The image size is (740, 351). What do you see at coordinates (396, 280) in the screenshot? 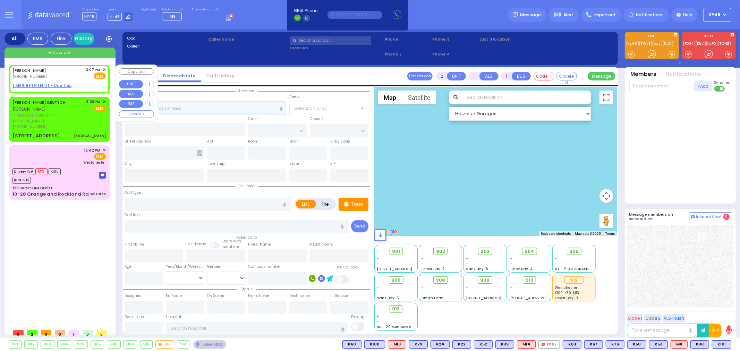
I see `span: 906` at bounding box center [396, 280].